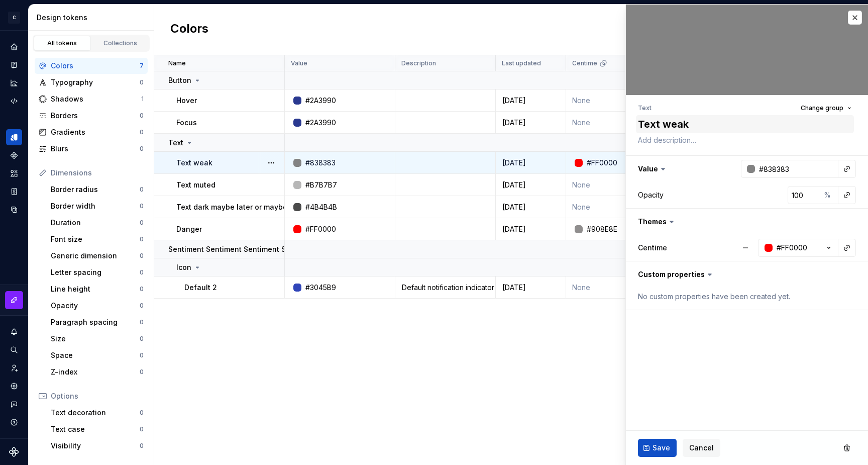  What do you see at coordinates (95, 256) in the screenshot?
I see `div: Generic dimension` at bounding box center [95, 256].